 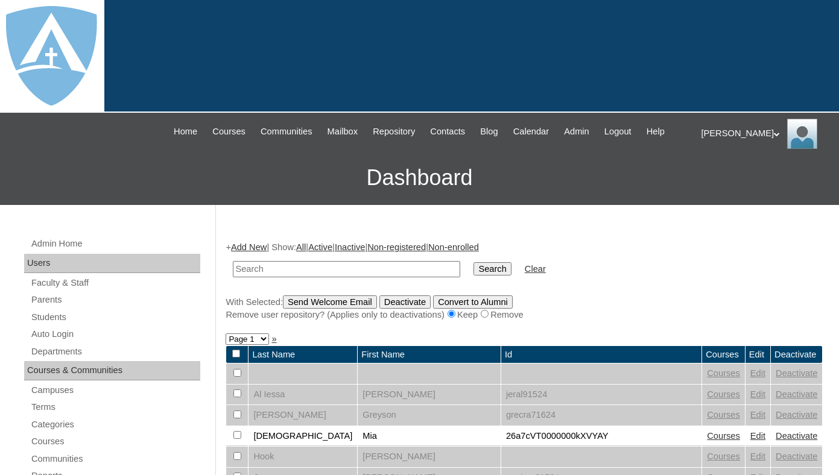 I want to click on img: logo-white.png, so click(x=51, y=56).